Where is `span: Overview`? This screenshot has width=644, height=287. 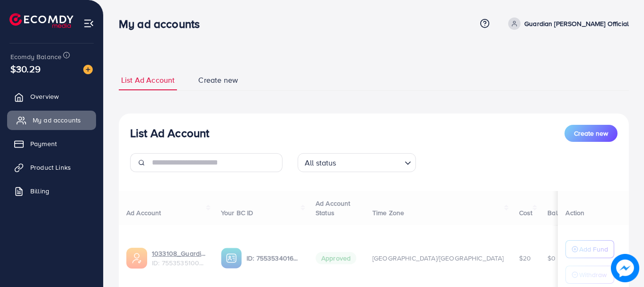 span: Overview is located at coordinates (44, 96).